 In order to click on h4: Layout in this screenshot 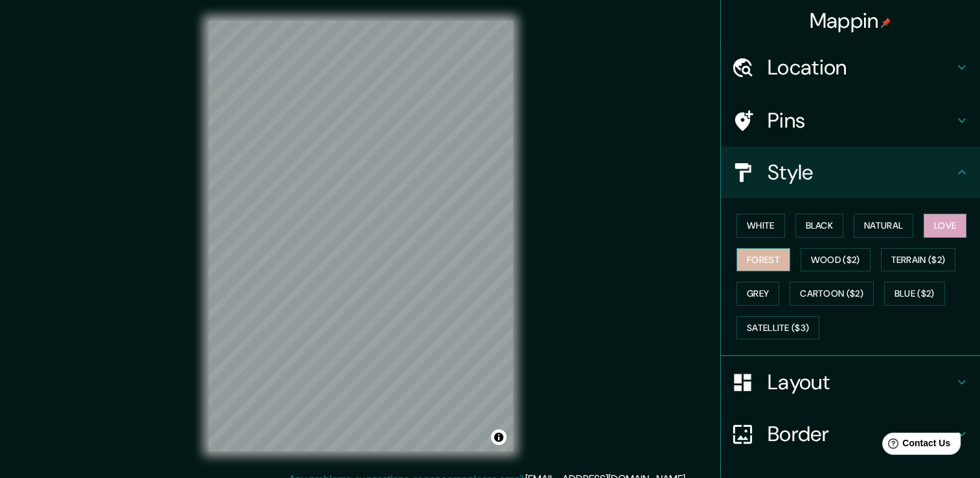, I will do `click(861, 382)`.